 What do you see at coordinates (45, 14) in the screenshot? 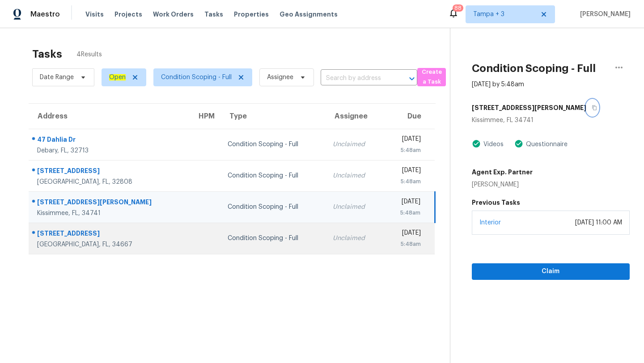
I see `span: Maestro` at bounding box center [45, 14].